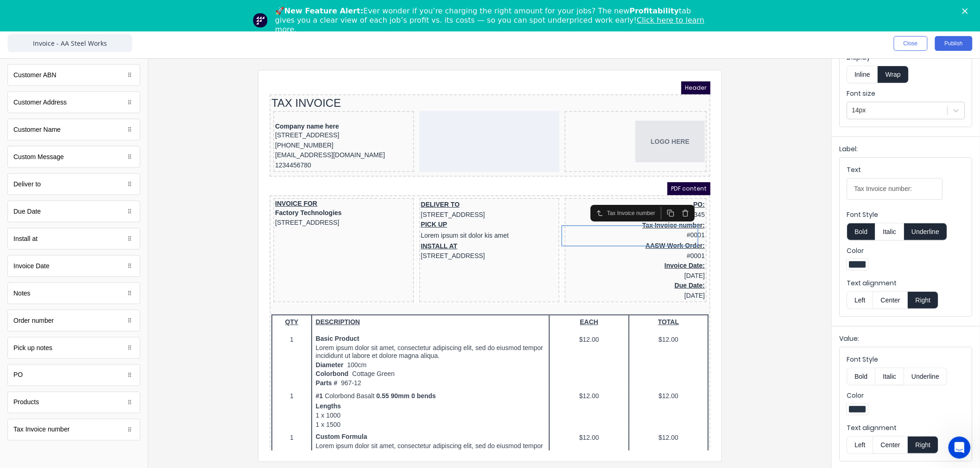 Image resolution: width=980 pixels, height=468 pixels. What do you see at coordinates (366, 60) in the screenshot?
I see `div: LOGO HERE` at bounding box center [366, 60].